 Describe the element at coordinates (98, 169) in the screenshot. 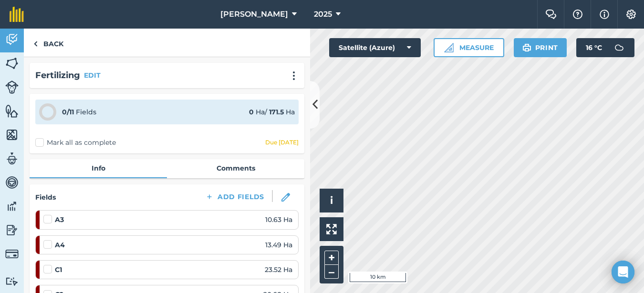

I see `a: Info` at that location.